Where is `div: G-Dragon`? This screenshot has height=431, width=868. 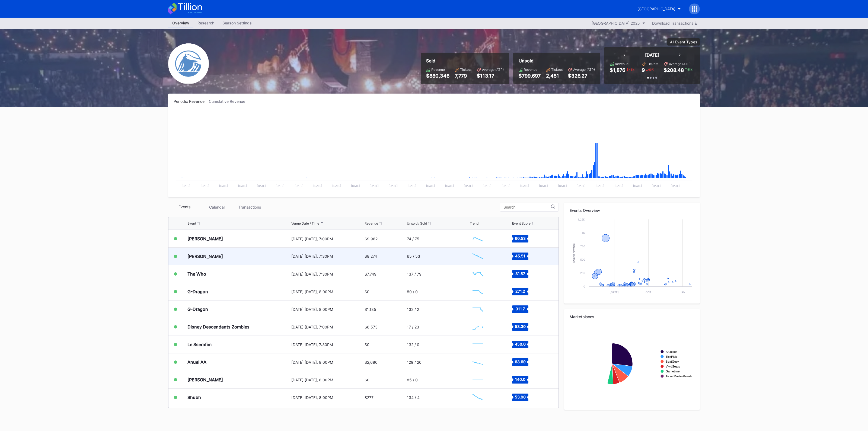
div: G-Dragon is located at coordinates (198, 309).